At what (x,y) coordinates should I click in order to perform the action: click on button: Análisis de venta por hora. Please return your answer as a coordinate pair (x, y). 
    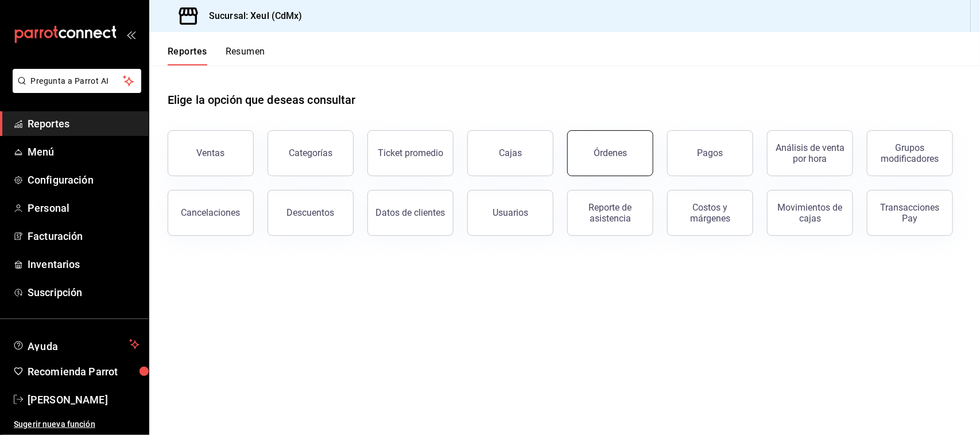
    Looking at the image, I should click on (810, 153).